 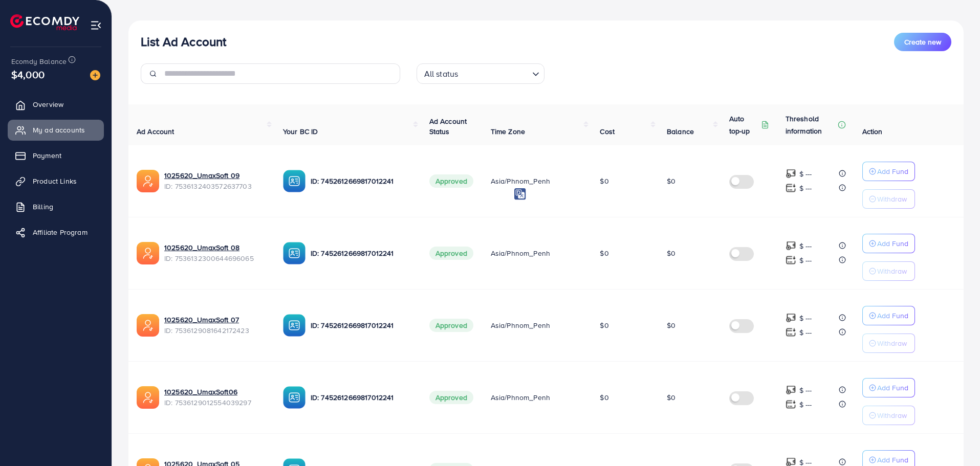 What do you see at coordinates (215, 320) in the screenshot?
I see `a: 1025620_UmaxSoft 07` at bounding box center [215, 320].